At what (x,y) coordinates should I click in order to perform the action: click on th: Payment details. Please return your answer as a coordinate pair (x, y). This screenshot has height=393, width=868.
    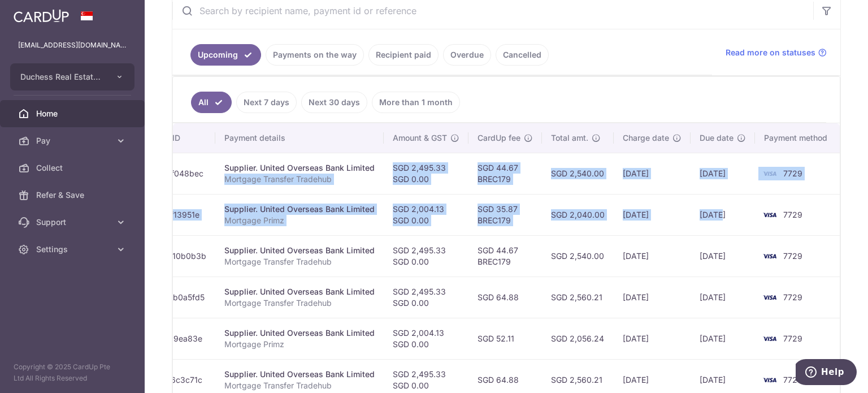
    Looking at the image, I should click on (300, 138).